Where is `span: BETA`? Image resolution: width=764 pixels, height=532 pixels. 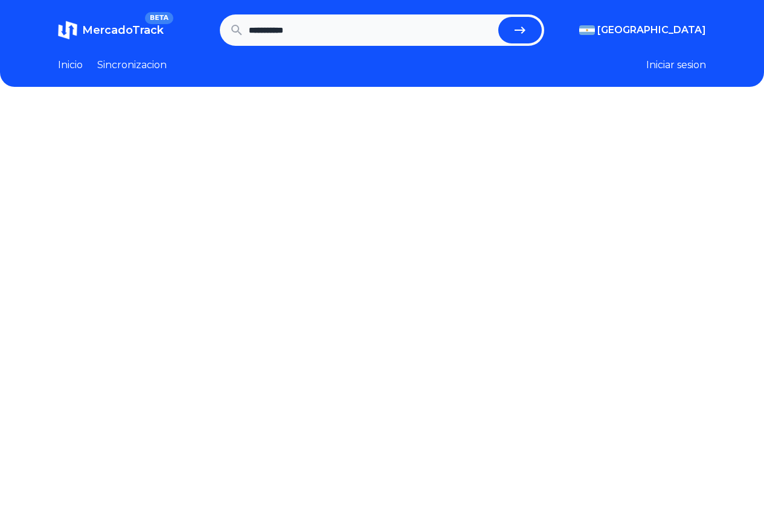 span: BETA is located at coordinates (159, 18).